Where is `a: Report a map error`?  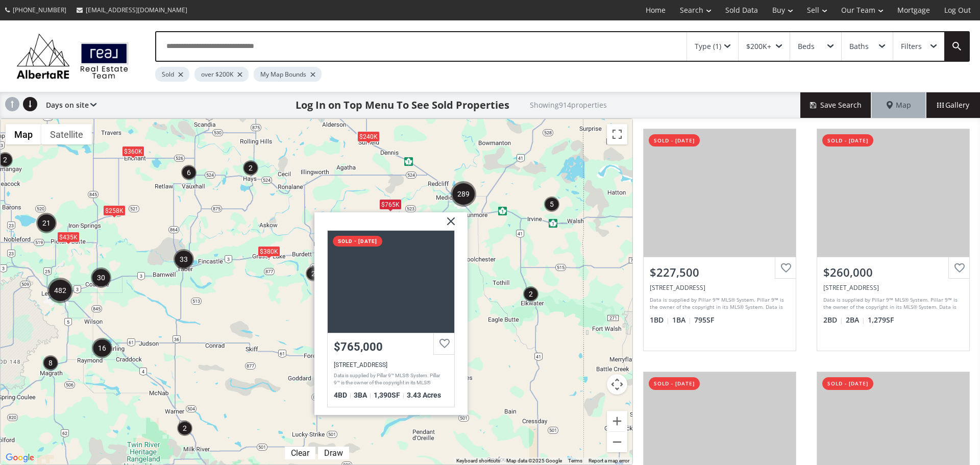
a: Report a map error is located at coordinates (609, 461).